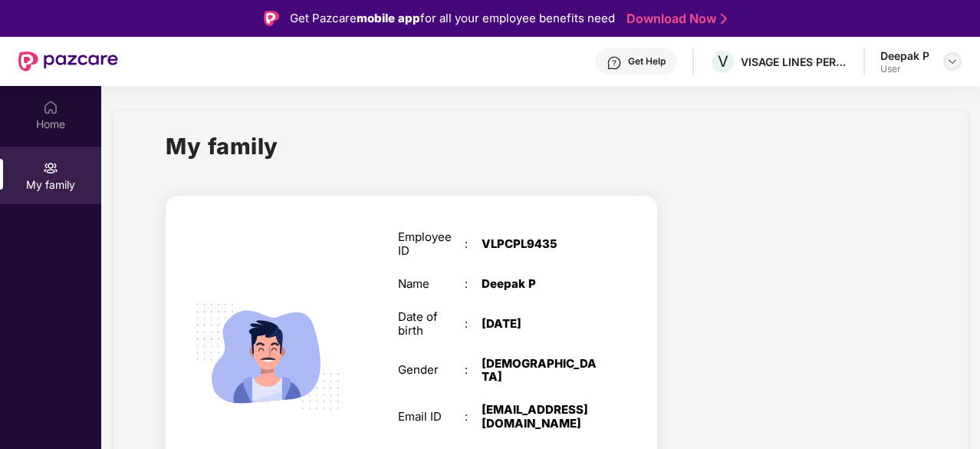  Describe the element at coordinates (724, 19) in the screenshot. I see `img: Stroke` at that location.